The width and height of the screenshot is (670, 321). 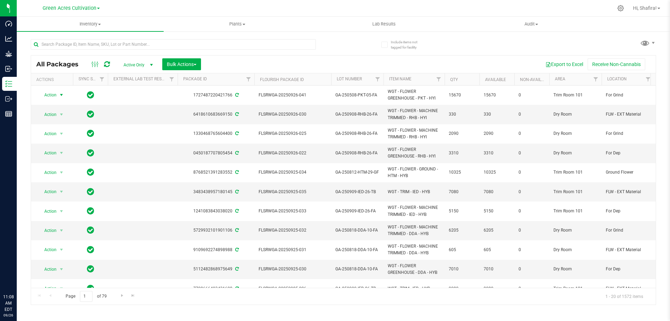 What do you see at coordinates (53, 80) in the screenshot?
I see `div: Actions` at bounding box center [53, 80].